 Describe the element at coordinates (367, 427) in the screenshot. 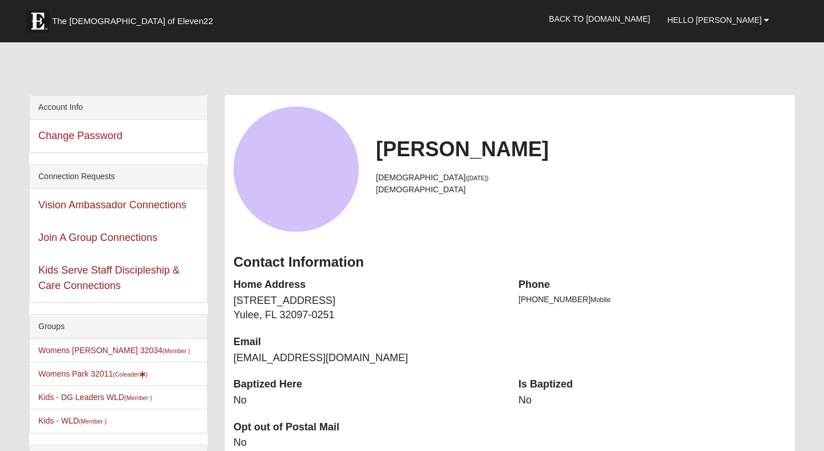

I see `dt: Opt out of Postal Mail` at that location.